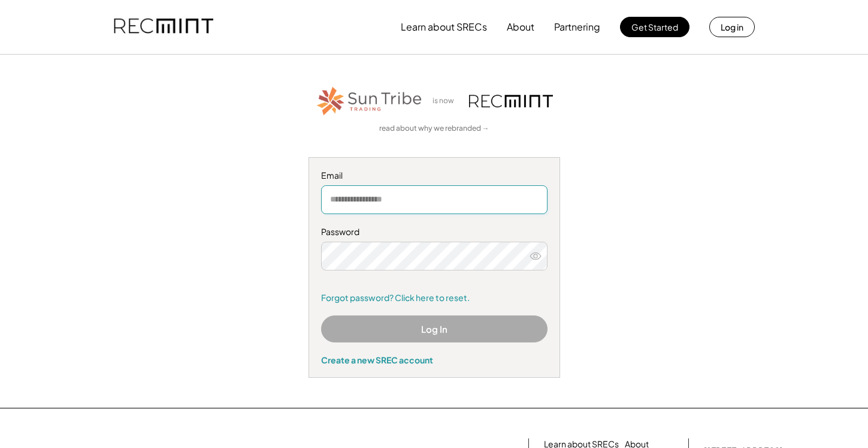  What do you see at coordinates (732, 27) in the screenshot?
I see `button: Log in` at bounding box center [732, 27].